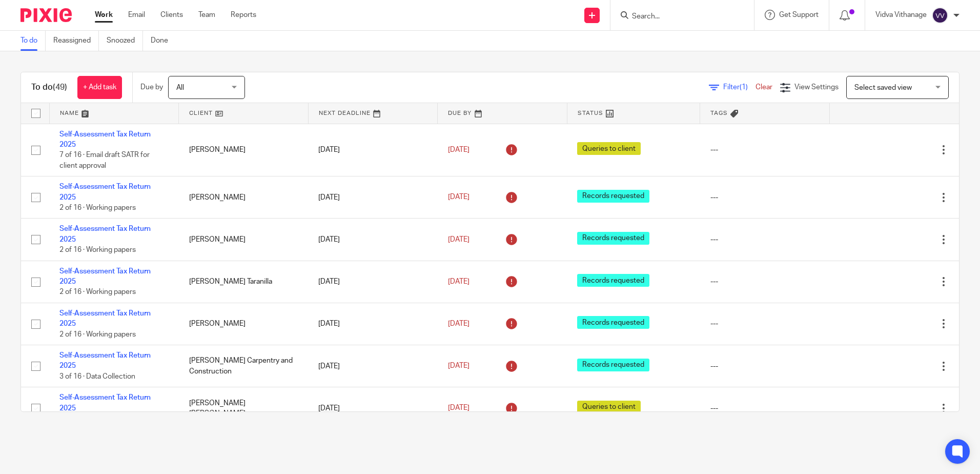  What do you see at coordinates (901, 15) in the screenshot?
I see `p: Vidva Vithanage` at bounding box center [901, 15].